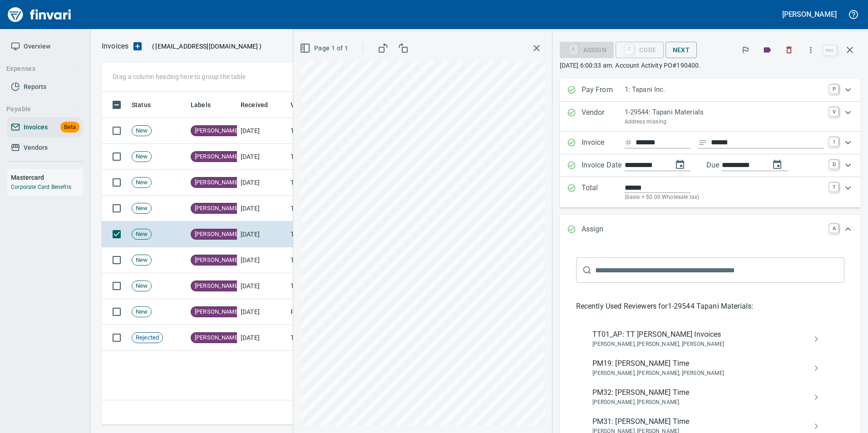 The width and height of the screenshot is (868, 433). What do you see at coordinates (40, 109) in the screenshot?
I see `button: Payable` at bounding box center [40, 109].